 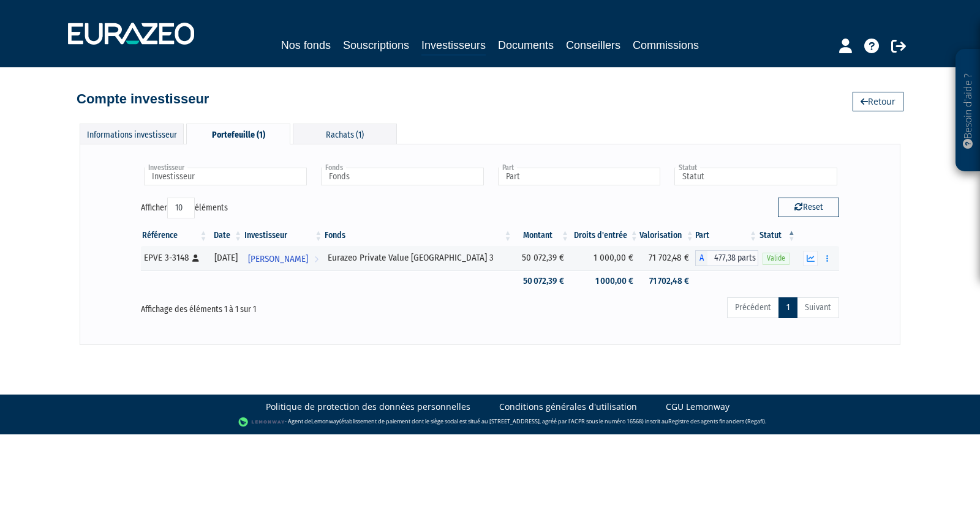 What do you see at coordinates (184, 208) in the screenshot?
I see `label: Afficher éléments` at bounding box center [184, 208].